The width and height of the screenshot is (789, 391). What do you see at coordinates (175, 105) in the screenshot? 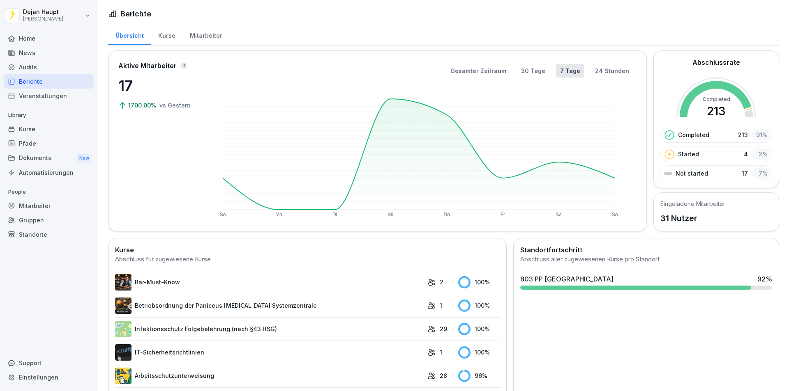
I see `p: vs Gestern` at bounding box center [175, 105].